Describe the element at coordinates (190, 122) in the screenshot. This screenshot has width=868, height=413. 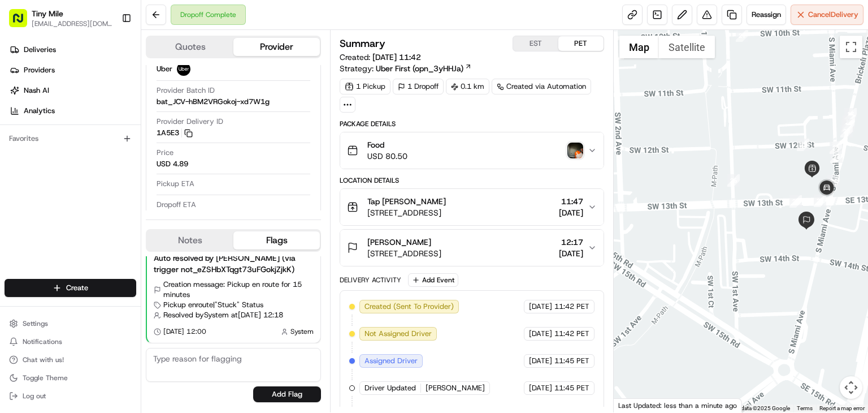
I see `span: Provider Delivery ID` at that location.